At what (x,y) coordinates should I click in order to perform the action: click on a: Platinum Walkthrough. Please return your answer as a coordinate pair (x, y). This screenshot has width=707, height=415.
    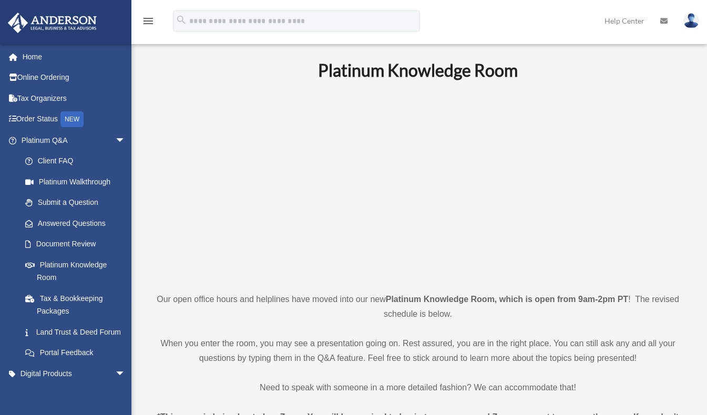
    Looking at the image, I should click on (78, 182).